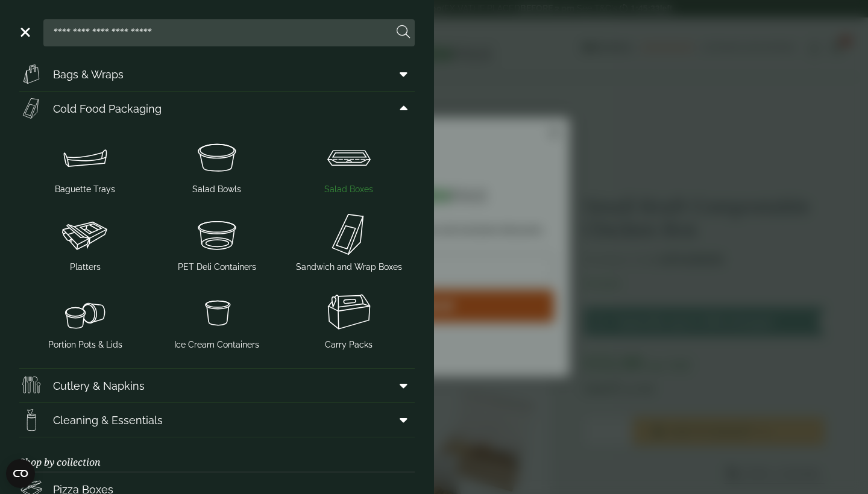 The width and height of the screenshot is (868, 494). Describe the element at coordinates (85, 312) in the screenshot. I see `img: PortionPots.svg` at that location.